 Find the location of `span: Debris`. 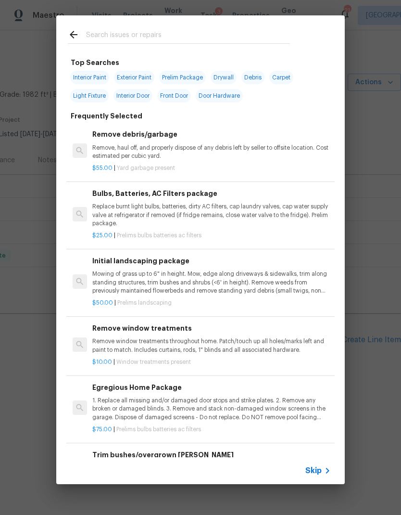

span: Debris is located at coordinates (253, 77).